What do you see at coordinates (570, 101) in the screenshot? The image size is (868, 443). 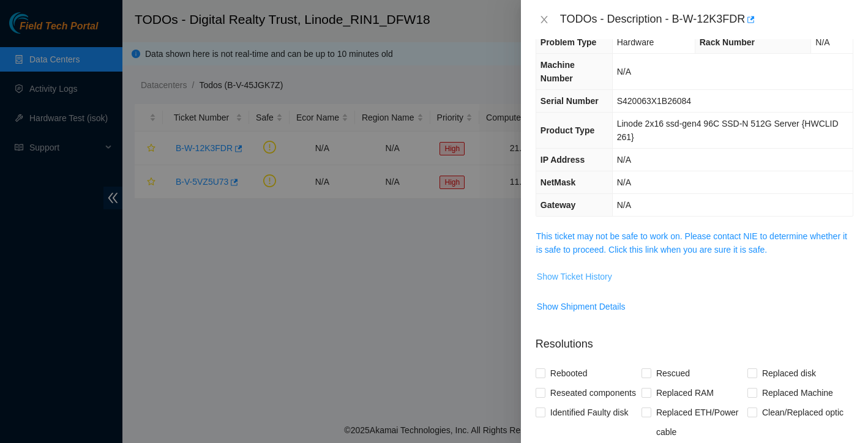 I see `span: Serial Number` at bounding box center [570, 101].